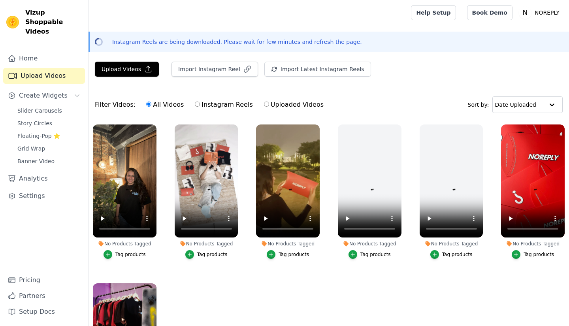  Describe the element at coordinates (44, 58) in the screenshot. I see `a: Home` at that location.